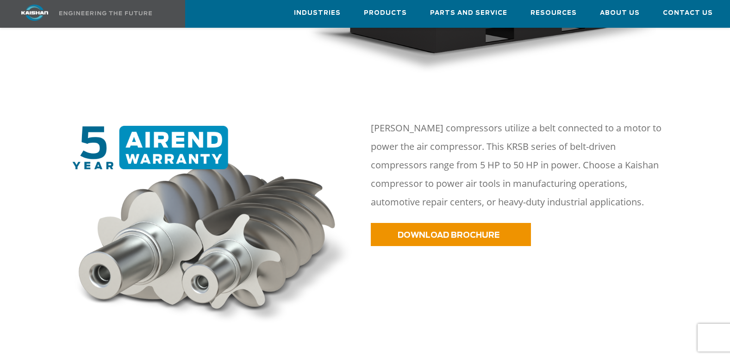 Image resolution: width=730 pixels, height=358 pixels. What do you see at coordinates (317, 13) in the screenshot?
I see `span: Industries` at bounding box center [317, 13].